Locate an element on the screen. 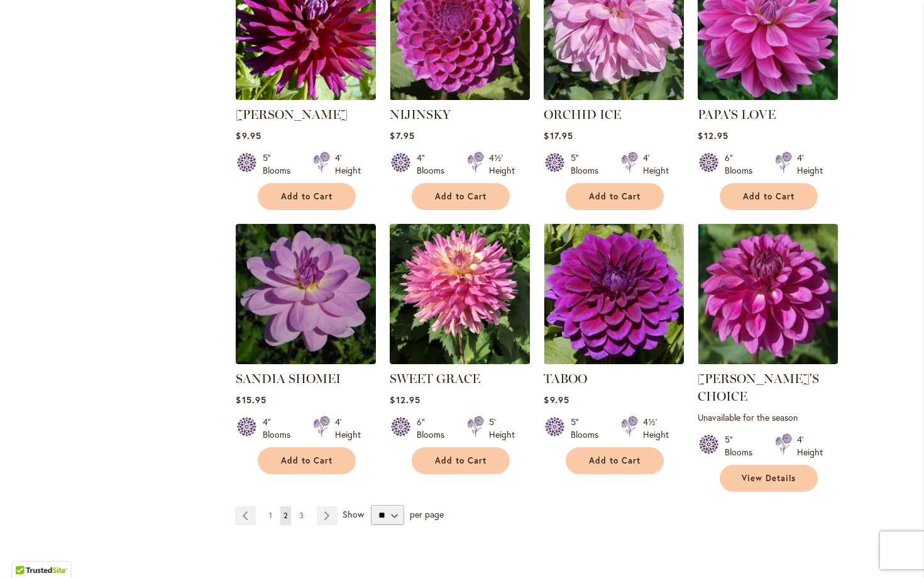  span: Show is located at coordinates (353, 514).